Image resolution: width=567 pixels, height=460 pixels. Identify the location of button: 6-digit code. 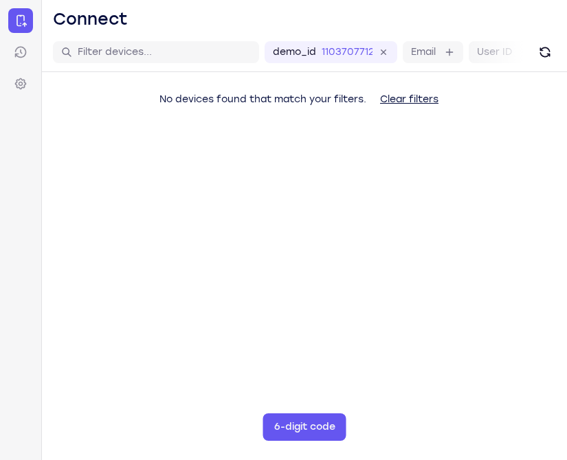
(304, 427).